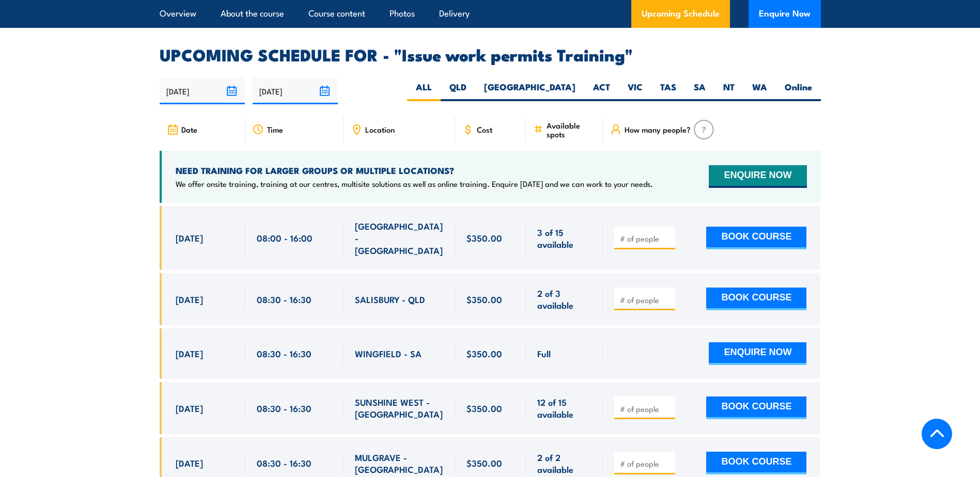  I want to click on span: SALISBURY - QLD, so click(390, 299).